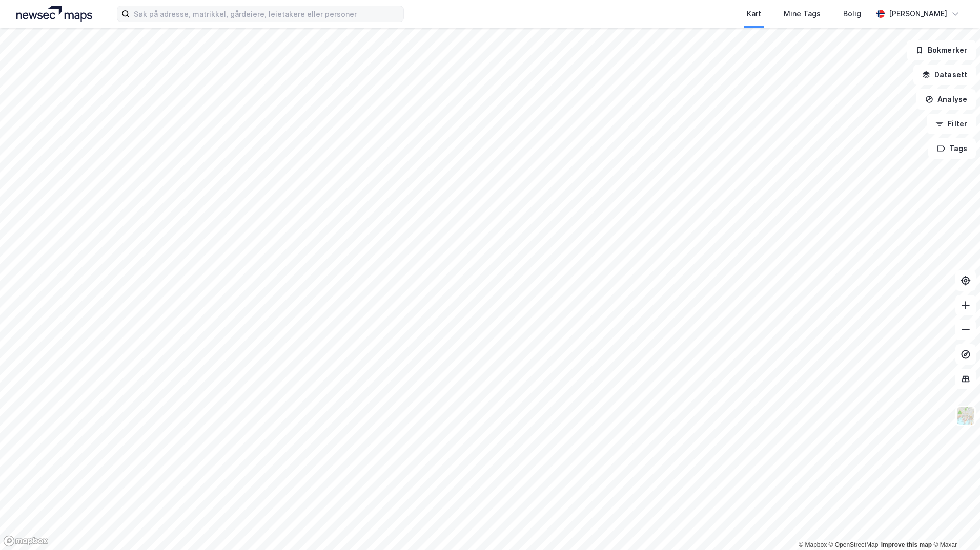 The width and height of the screenshot is (980, 550). Describe the element at coordinates (952, 148) in the screenshot. I see `button: Tags` at that location.